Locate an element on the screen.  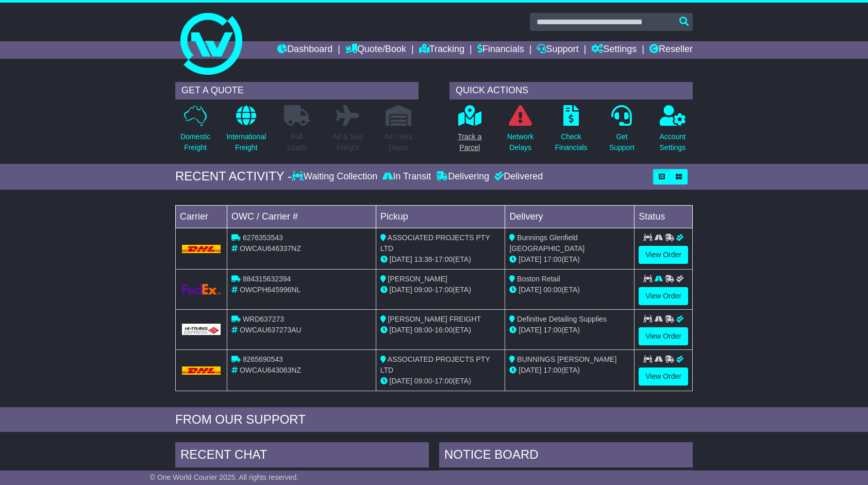
a: Settings is located at coordinates (614, 50).